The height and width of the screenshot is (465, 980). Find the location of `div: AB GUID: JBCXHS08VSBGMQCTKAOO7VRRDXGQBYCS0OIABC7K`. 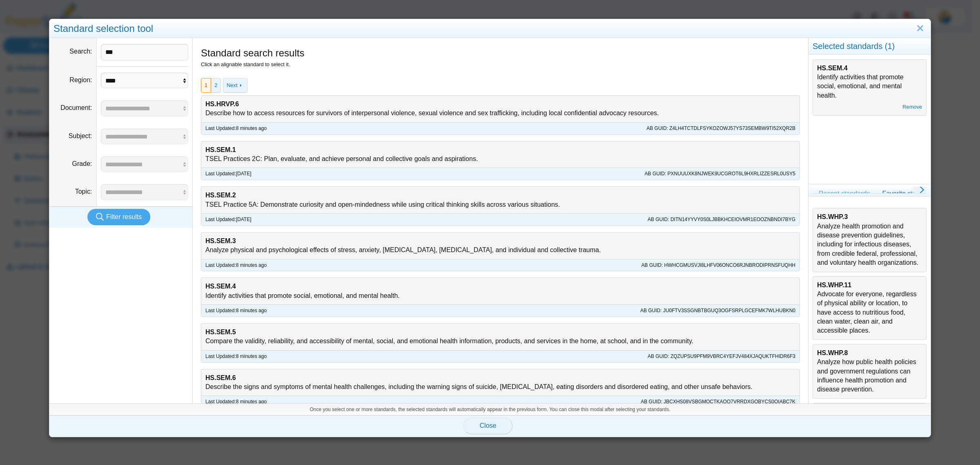

div: AB GUID: JBCXHS08VSBGMQCTKAOO7VRRDXGQBYCS0OIABC7K is located at coordinates (719, 401).